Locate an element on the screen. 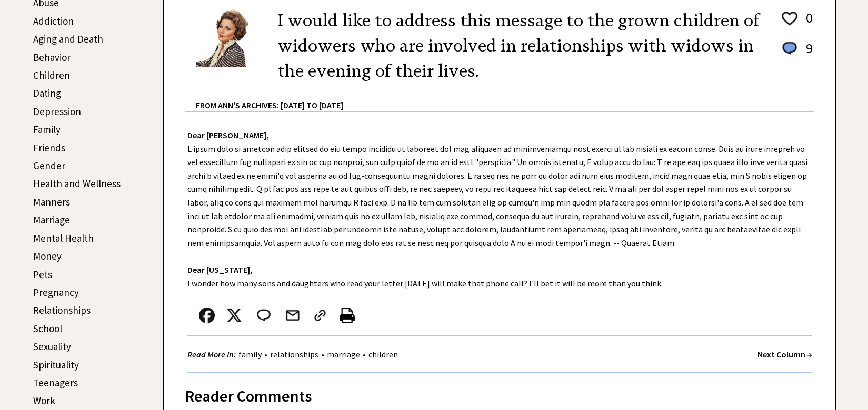 The image size is (868, 410). a: Children is located at coordinates (51, 75).